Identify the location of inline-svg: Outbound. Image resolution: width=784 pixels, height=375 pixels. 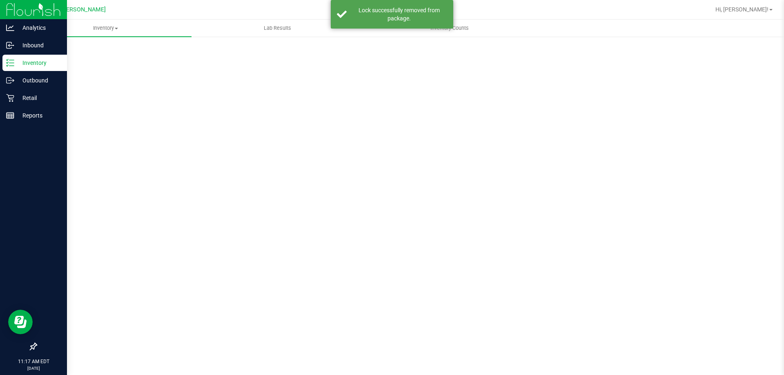
(10, 80).